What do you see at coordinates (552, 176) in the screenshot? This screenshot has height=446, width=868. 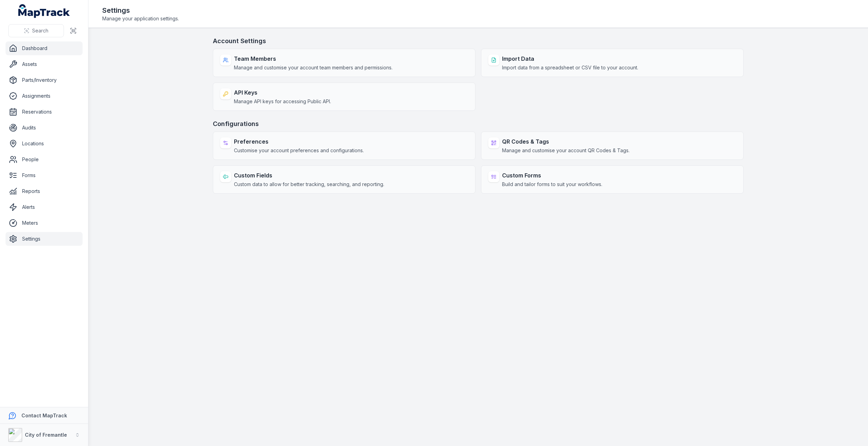 I see `strong: Custom Forms` at bounding box center [552, 176].